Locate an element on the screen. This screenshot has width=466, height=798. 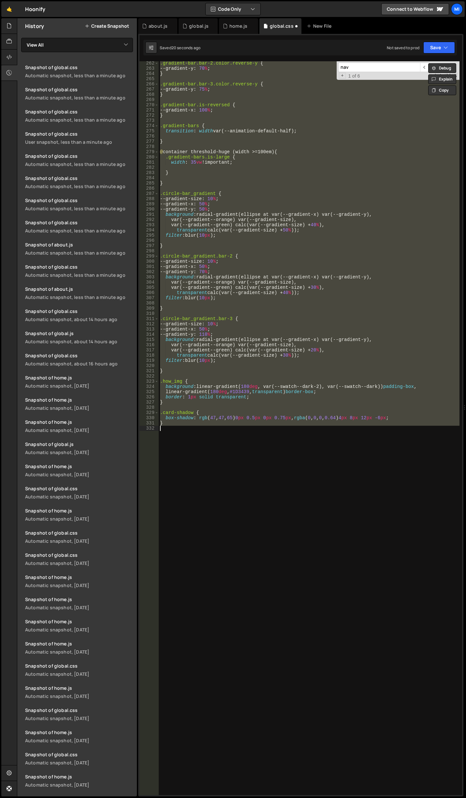
div: 290 is located at coordinates (149, 209).